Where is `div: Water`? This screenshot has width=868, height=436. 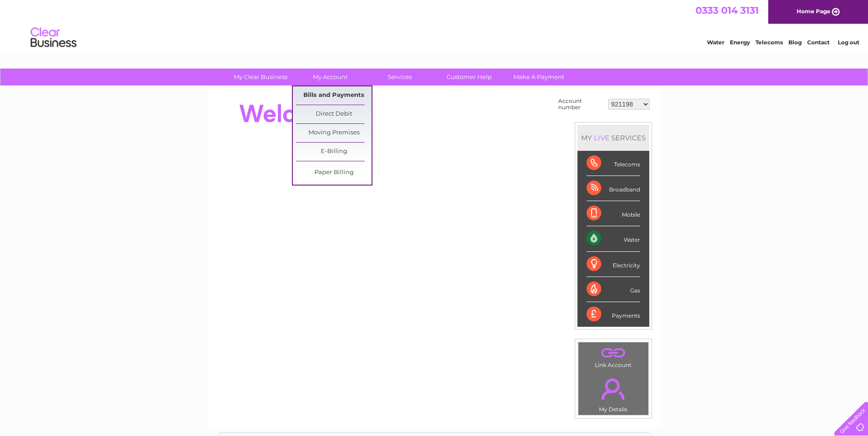 div: Water is located at coordinates (613, 238).